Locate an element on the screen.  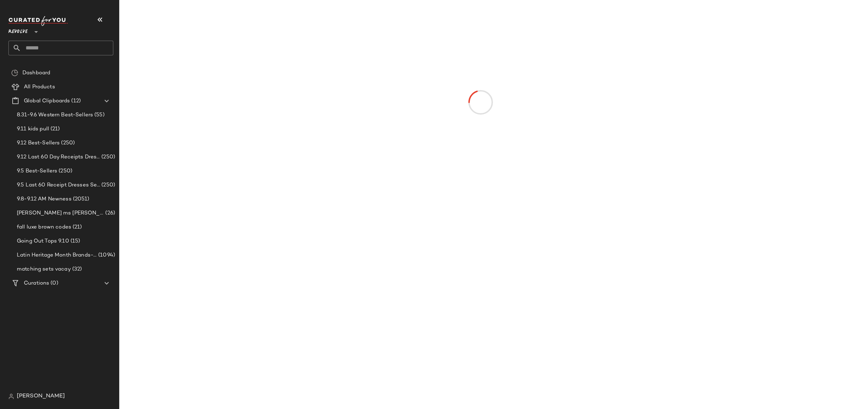
span: 9.5 Last 60 Receipt Dresses Selling is located at coordinates (58, 185).